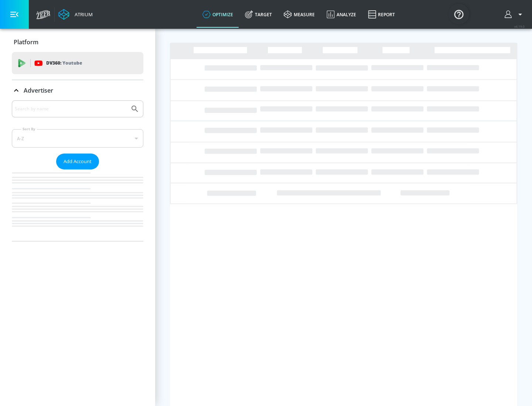 Image resolution: width=532 pixels, height=406 pixels. Describe the element at coordinates (77, 161) in the screenshot. I see `span: Add Account` at that location.